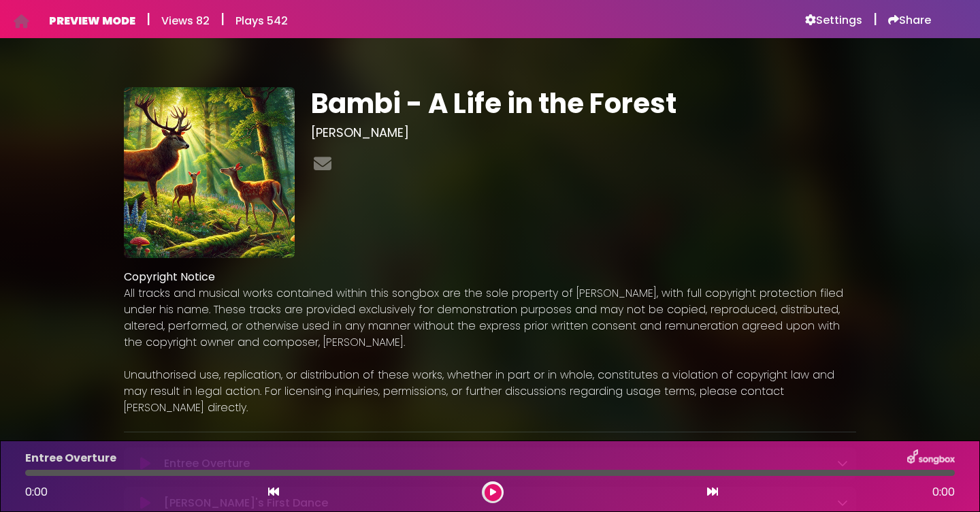 This screenshot has width=980, height=512. I want to click on h6: Share, so click(909, 20).